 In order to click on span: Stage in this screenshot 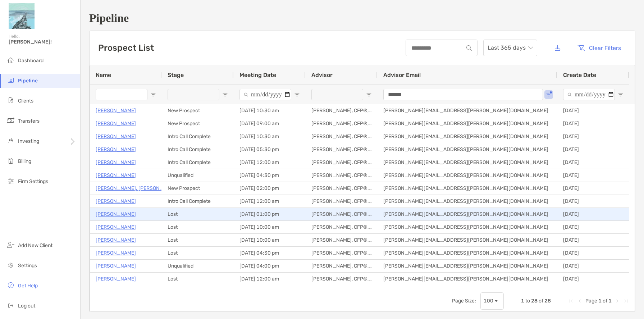, I will do `click(175, 75)`.